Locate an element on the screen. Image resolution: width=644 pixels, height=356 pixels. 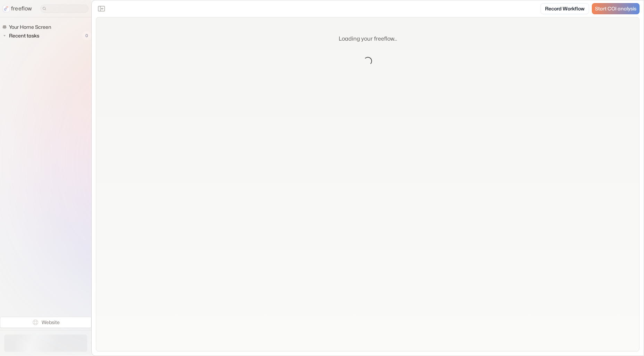
button: Recent tasks is located at coordinates (22, 36).